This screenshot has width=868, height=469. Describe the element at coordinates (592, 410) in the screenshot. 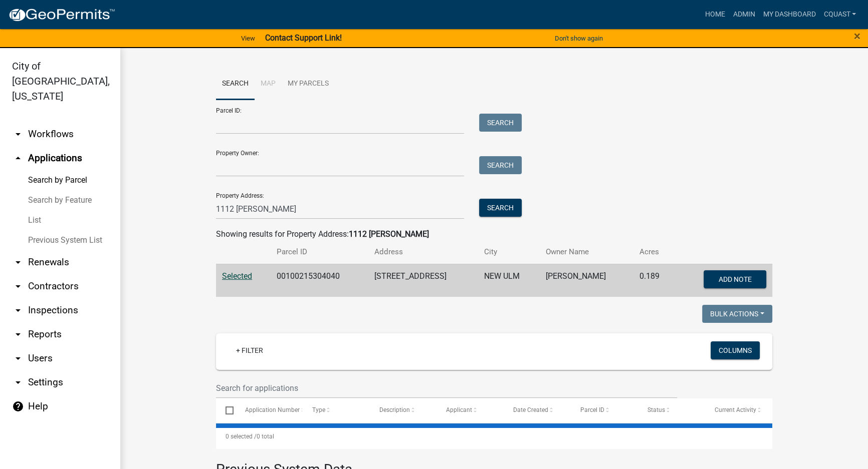

I see `span: Parcel ID` at that location.